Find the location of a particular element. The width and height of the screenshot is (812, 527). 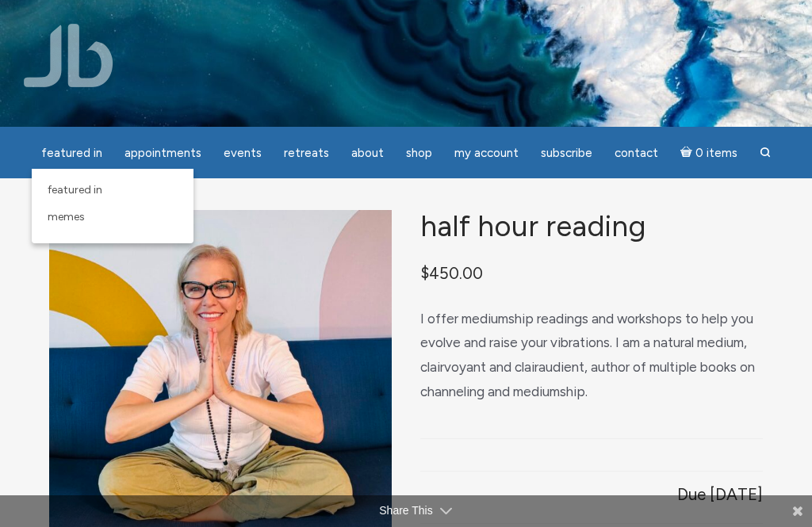

a: Subscribe is located at coordinates (566, 153).